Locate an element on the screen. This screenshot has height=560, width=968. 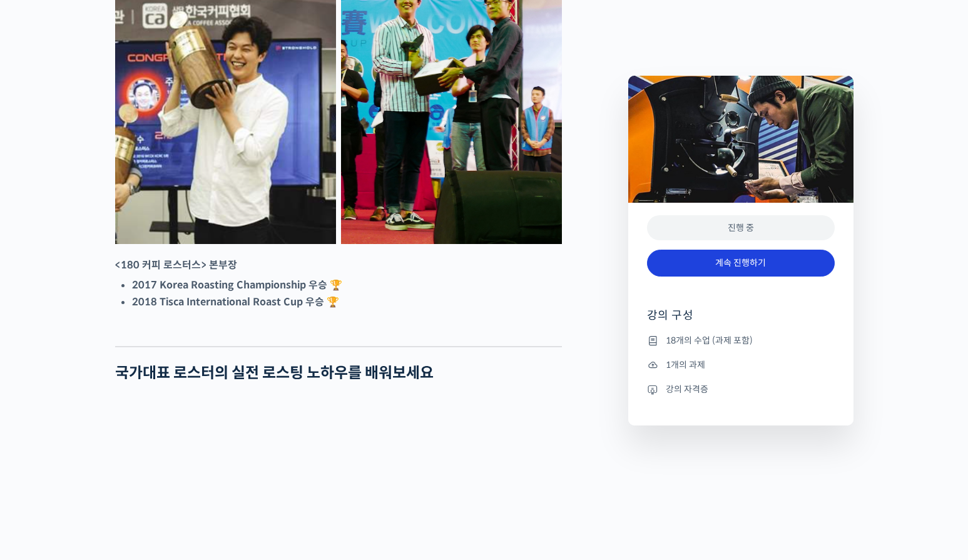
a: 설정 is located at coordinates (201, 413).